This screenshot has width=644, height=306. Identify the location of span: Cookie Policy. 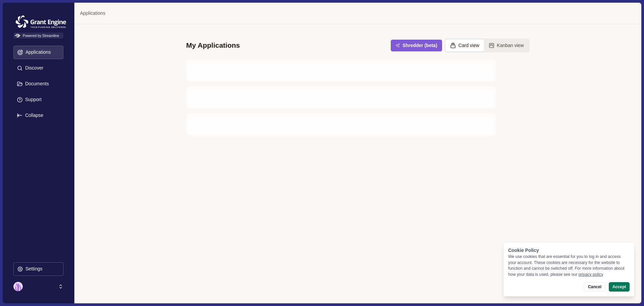
(523, 250).